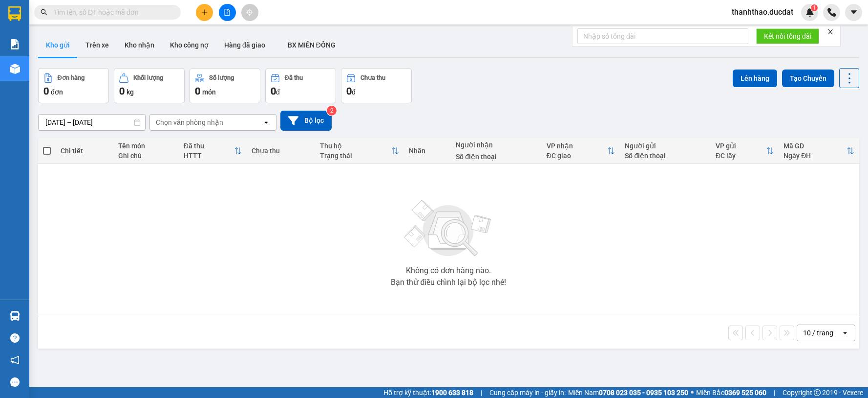  Describe the element at coordinates (453, 392) in the screenshot. I see `strong: 1900 633 818` at that location.